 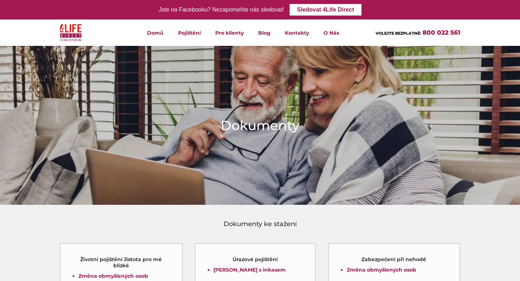 I want to click on div: Jste na Facebooku? Nezapomeňte nás sledovat!, so click(x=221, y=10).